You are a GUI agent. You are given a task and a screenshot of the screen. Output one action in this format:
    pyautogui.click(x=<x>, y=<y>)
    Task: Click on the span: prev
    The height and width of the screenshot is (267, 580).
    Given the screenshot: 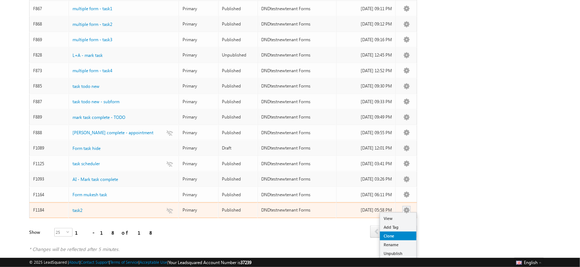 What is the action you would take?
    pyautogui.click(x=377, y=231)
    